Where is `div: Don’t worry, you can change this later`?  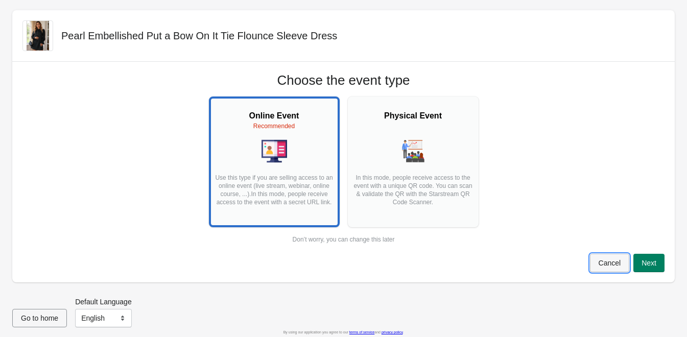 div: Don’t worry, you can change this later is located at coordinates (344, 240).